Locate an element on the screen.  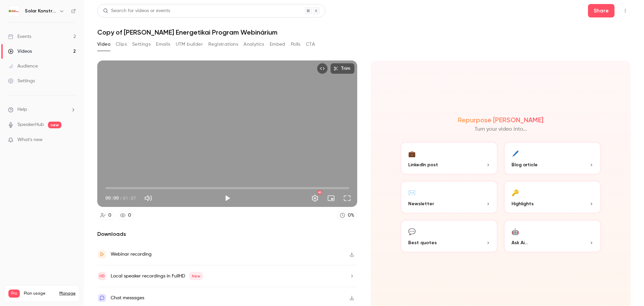
div: 00:00 is located at coordinates (121, 198).